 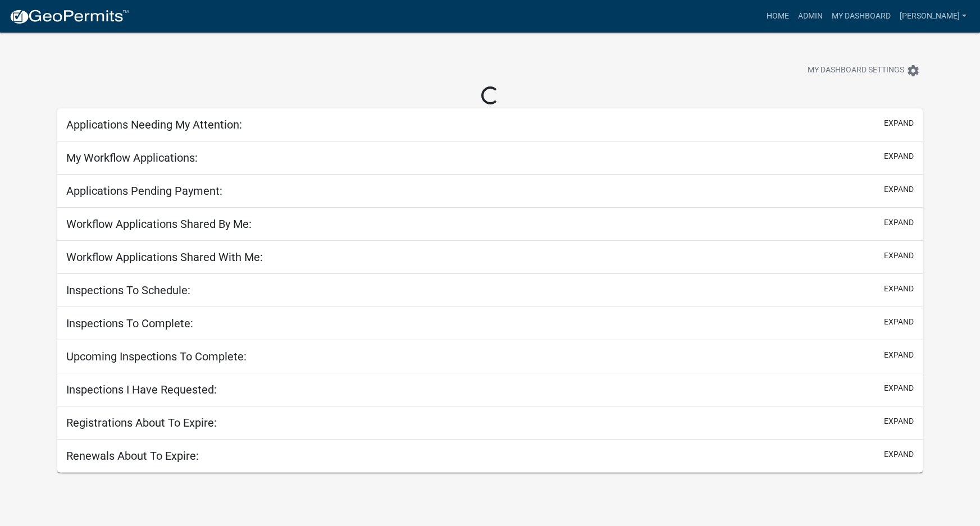 What do you see at coordinates (864, 70) in the screenshot?
I see `button: My Dashboard Settingssettings` at bounding box center [864, 70].